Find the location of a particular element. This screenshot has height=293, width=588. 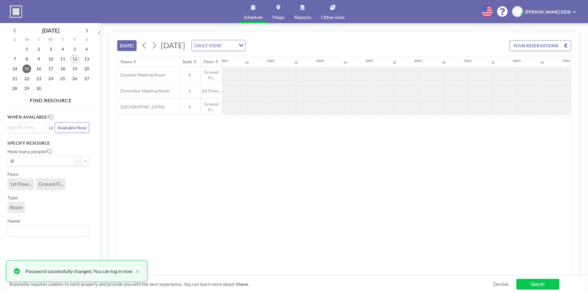

span: Monday, September 1, 2025 is located at coordinates (27, 49).